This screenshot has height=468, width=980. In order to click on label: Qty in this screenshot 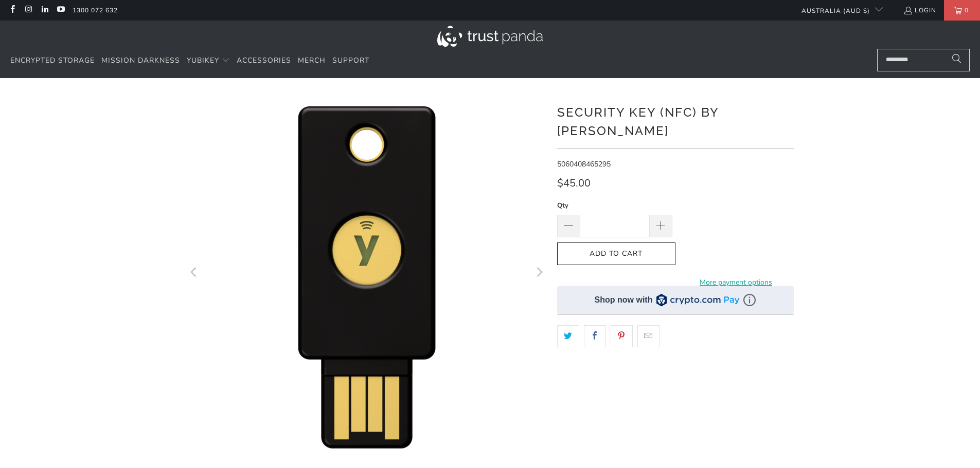, I will do `click(615, 205)`.